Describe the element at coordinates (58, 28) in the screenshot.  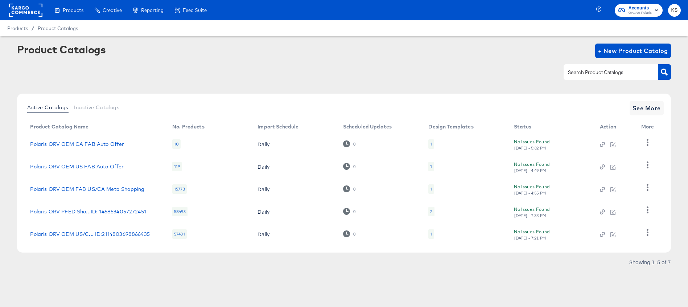
I see `a: Product Catalogs` at that location.